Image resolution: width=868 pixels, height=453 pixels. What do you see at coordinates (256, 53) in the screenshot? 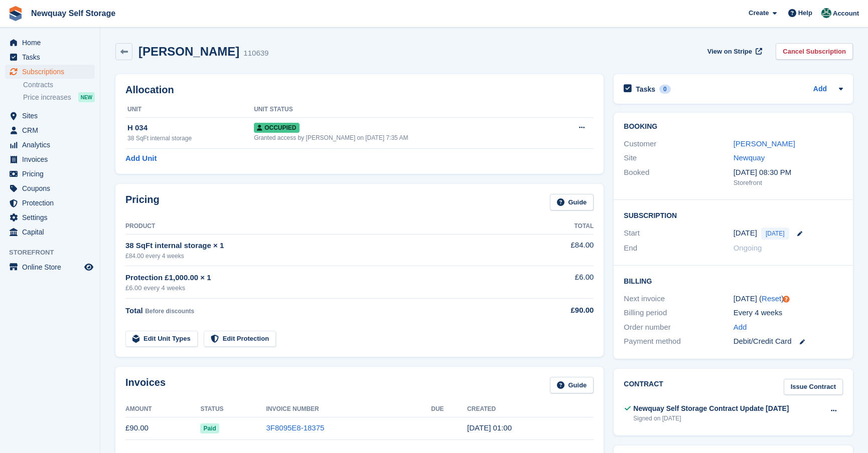
I see `div: 110639` at bounding box center [256, 53].